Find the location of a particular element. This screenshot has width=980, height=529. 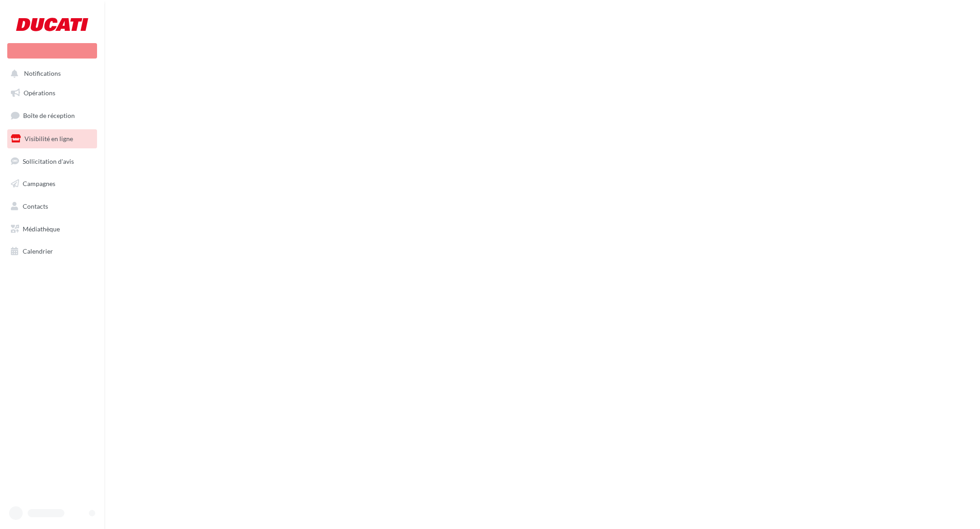

a: Campagnes is located at coordinates (52, 184).